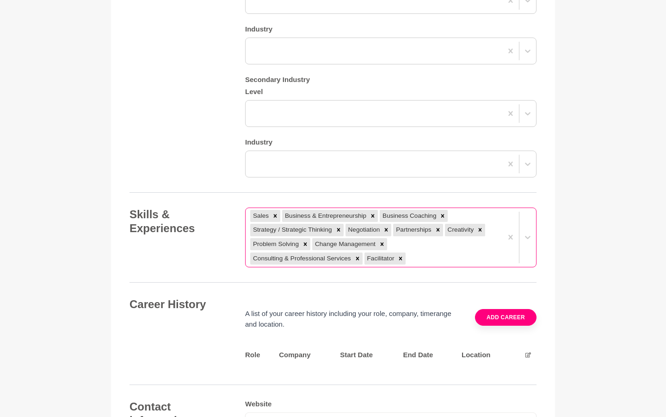 Image resolution: width=666 pixels, height=417 pixels. Describe the element at coordinates (409, 216) in the screenshot. I see `div: Business Coaching` at that location.